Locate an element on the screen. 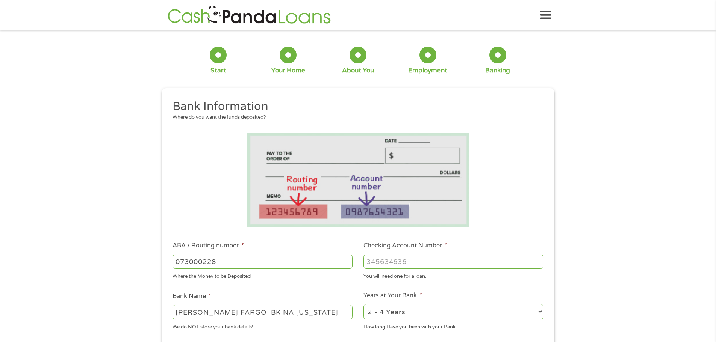  div: Banking is located at coordinates (498, 71).